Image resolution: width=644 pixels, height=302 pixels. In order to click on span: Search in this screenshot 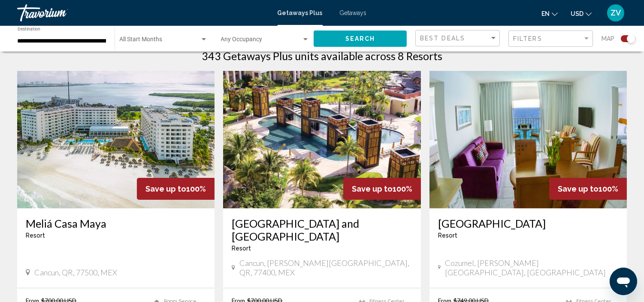, I will do `click(360, 39)`.